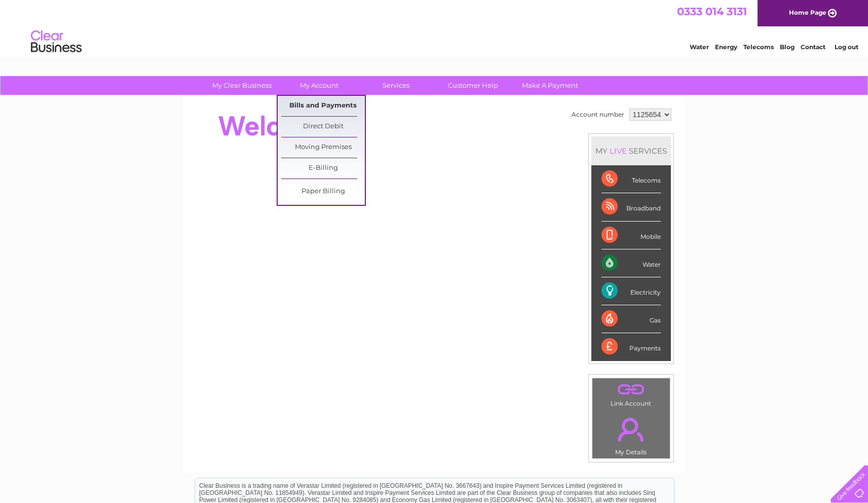 The image size is (868, 503). Describe the element at coordinates (631, 235) in the screenshot. I see `div: Mobile` at that location.